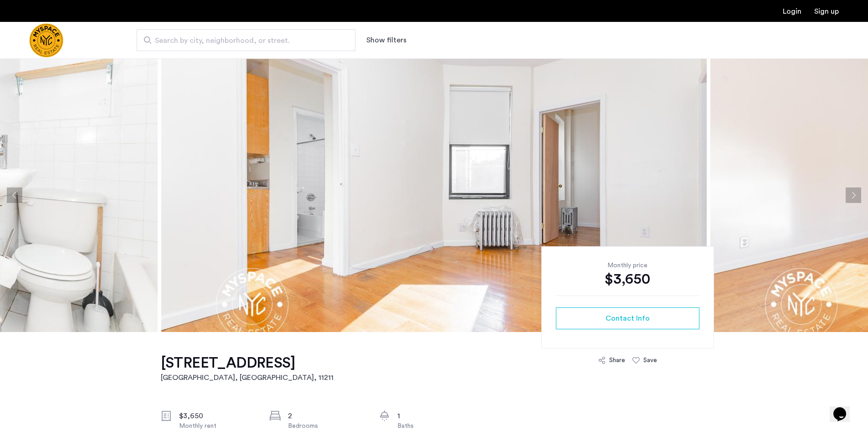 This screenshot has height=431, width=868. I want to click on div: Baths, so click(436, 426).